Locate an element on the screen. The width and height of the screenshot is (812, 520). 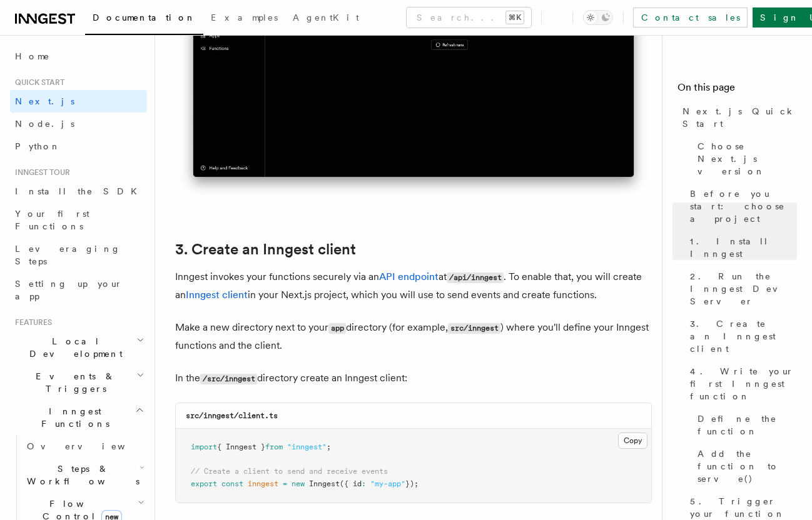
a: Node.js is located at coordinates (78, 124).